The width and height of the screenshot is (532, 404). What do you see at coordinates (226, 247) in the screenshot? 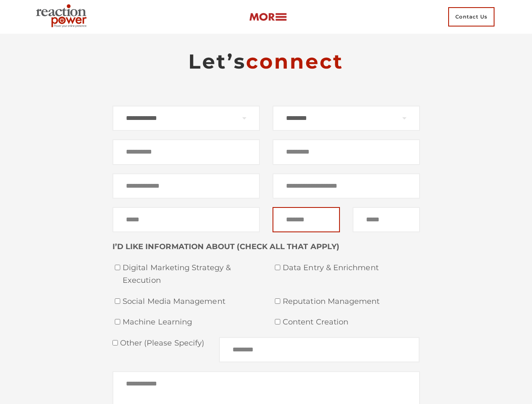
I see `strong: I’D LIKE INFORMATION ABOUT (CHECK ALL THAT APPLY)` at bounding box center [226, 247].